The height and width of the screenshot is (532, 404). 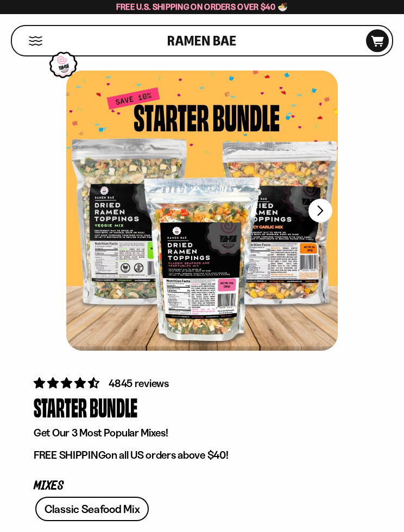 I want to click on div: Starter, so click(x=61, y=407).